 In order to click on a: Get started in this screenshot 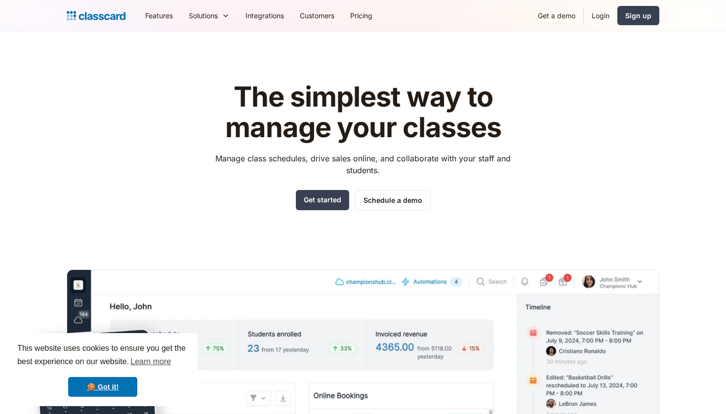, I will do `click(323, 200)`.